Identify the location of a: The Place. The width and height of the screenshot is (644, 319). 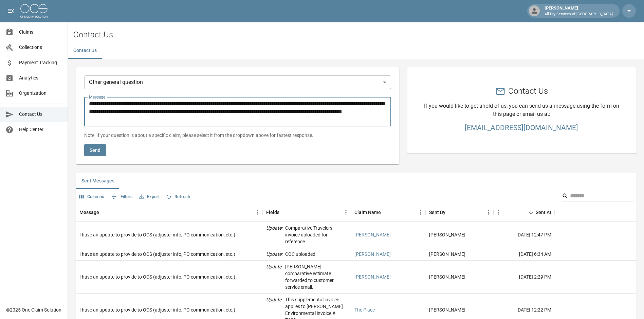
(365, 310).